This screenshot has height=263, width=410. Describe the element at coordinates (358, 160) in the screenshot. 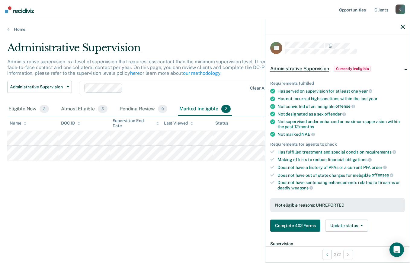

I see `span: obligations` at that location.